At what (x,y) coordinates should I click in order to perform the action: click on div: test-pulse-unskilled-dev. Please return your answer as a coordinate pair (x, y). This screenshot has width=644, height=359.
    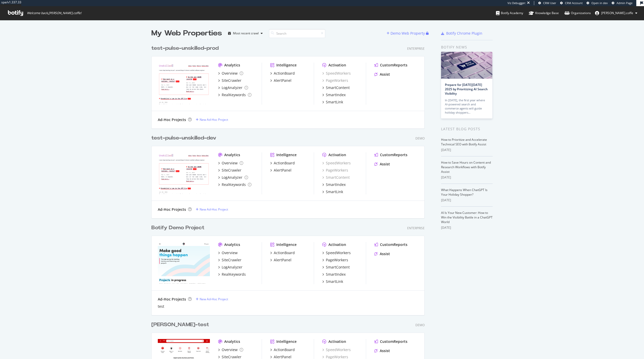
    Looking at the image, I should click on (184, 137).